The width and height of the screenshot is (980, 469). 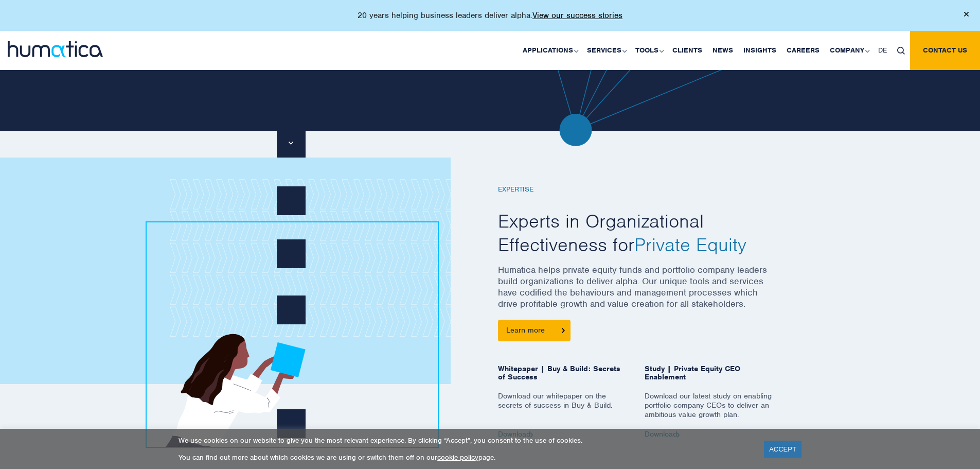 I want to click on h6: EXPERTISE, so click(x=637, y=189).